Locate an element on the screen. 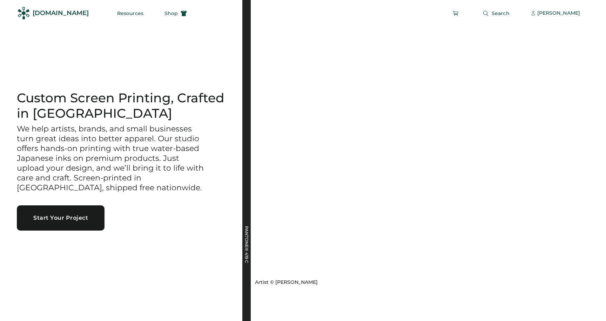 The image size is (606, 321). span: Shop is located at coordinates (171, 13).